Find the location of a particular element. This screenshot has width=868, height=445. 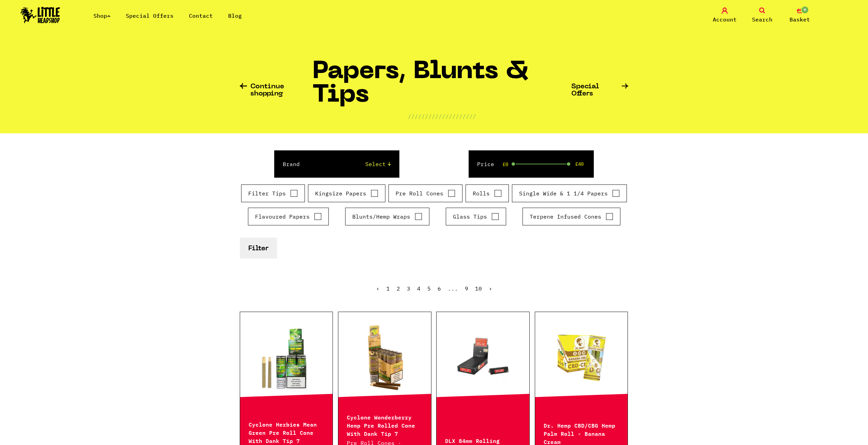

a: 10 is located at coordinates (479, 289).